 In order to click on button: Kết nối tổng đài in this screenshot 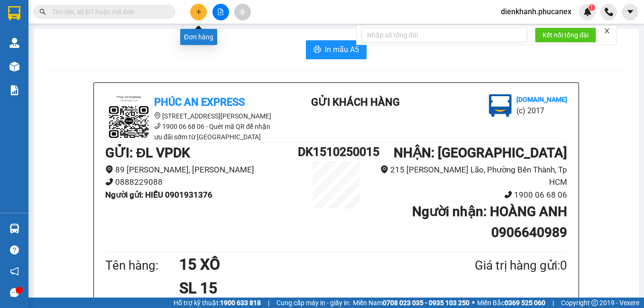, I will do `click(565, 35)`.